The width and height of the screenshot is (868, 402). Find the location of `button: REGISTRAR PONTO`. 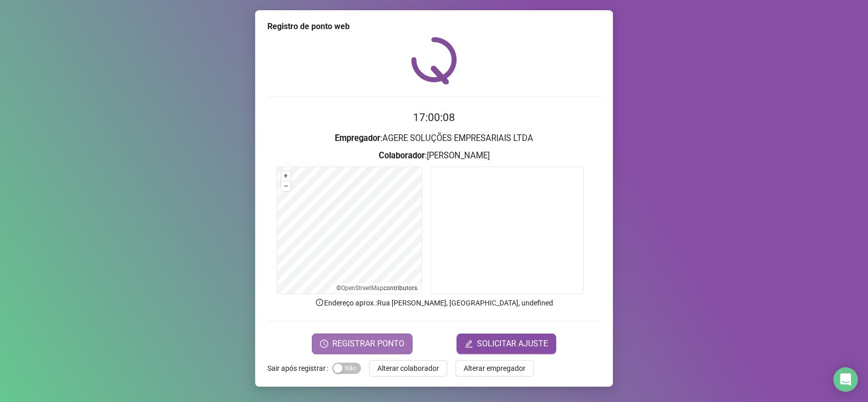

button: REGISTRAR PONTO is located at coordinates (362, 344).